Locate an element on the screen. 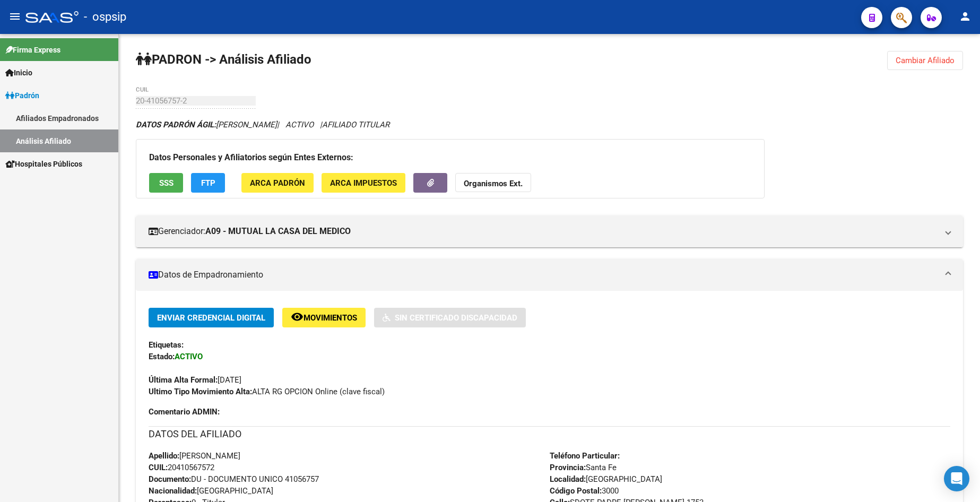  span: Movimientos is located at coordinates (330, 318).